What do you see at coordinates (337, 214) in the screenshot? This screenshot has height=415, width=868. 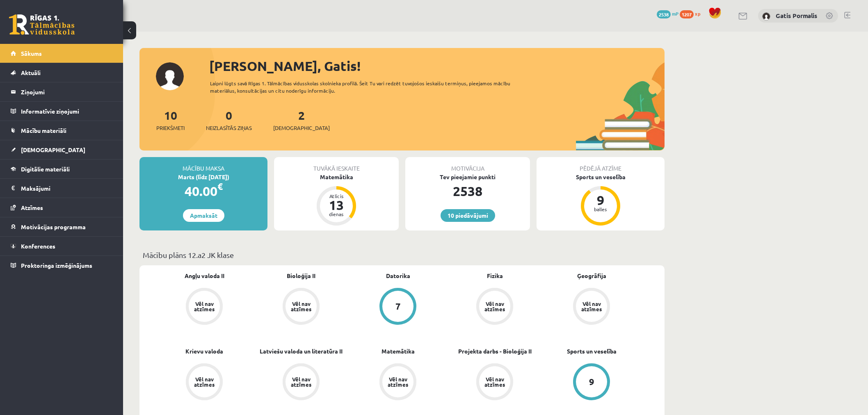 I see `div: dienas` at bounding box center [337, 214].